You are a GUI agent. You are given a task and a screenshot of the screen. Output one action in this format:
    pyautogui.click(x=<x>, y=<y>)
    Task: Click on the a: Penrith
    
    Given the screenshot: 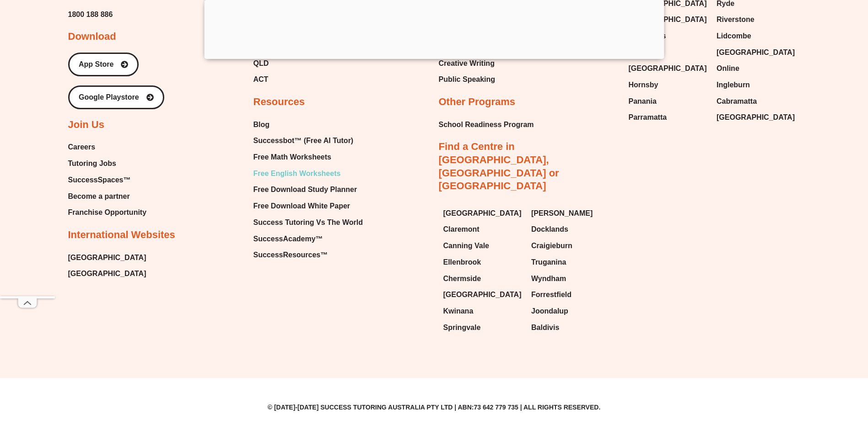 What is the action you would take?
    pyautogui.click(x=669, y=53)
    